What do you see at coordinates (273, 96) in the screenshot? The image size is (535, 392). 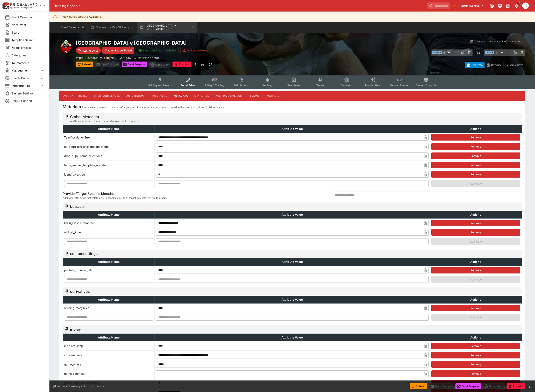 I see `button: Markets` at bounding box center [273, 96].